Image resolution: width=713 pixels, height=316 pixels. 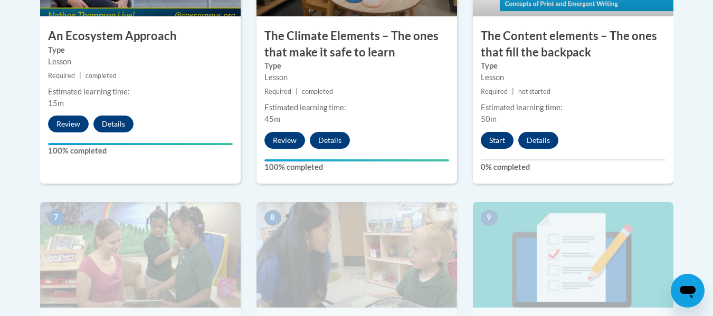 What do you see at coordinates (272, 119) in the screenshot?
I see `span: 45m` at bounding box center [272, 119].